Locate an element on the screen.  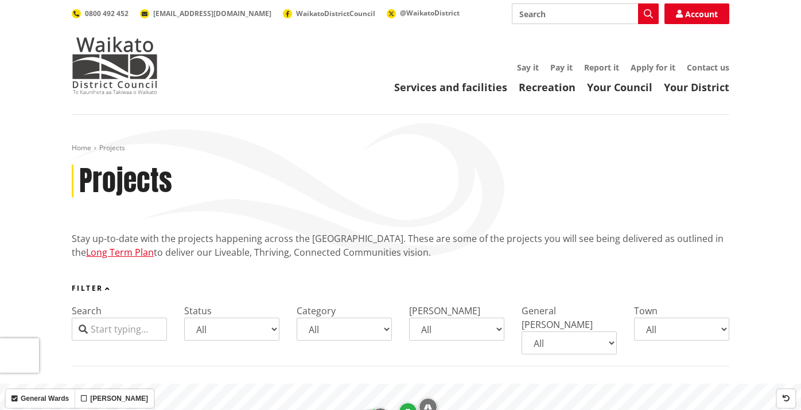
a: Home is located at coordinates (81, 147).